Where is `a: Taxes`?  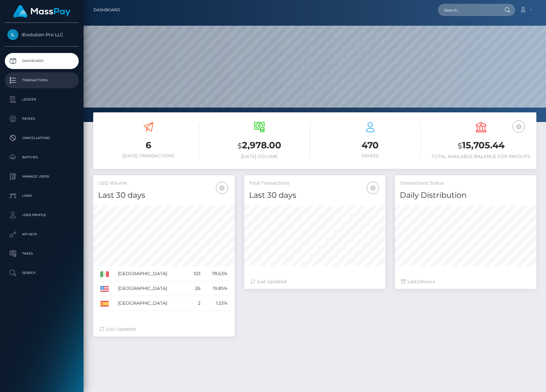
a: Taxes is located at coordinates (42, 254).